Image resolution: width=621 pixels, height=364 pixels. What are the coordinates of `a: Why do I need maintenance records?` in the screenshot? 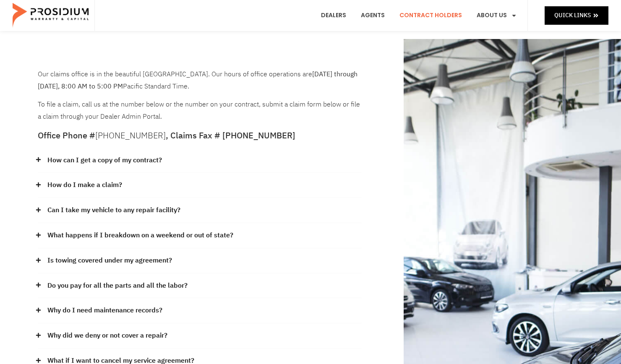 It's located at (105, 310).